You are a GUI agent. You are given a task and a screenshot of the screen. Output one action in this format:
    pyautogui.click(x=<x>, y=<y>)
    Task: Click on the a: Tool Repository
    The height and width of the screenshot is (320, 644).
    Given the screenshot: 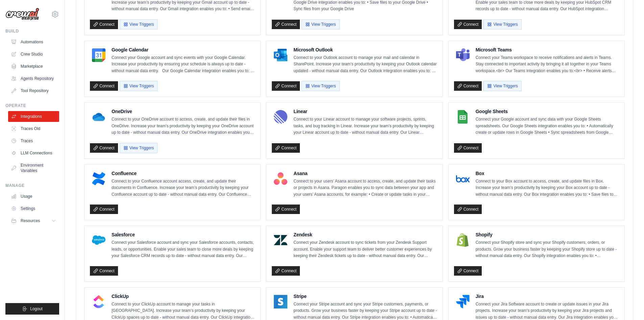 What is the action you would take?
    pyautogui.click(x=34, y=90)
    